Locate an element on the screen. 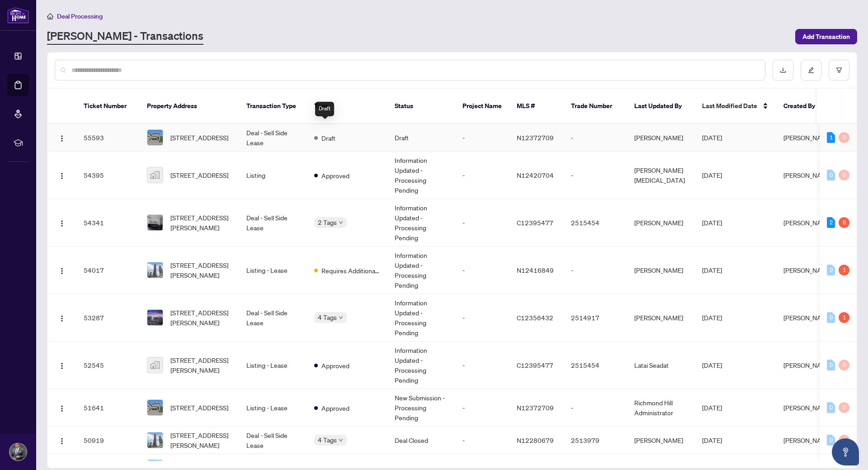 This screenshot has width=868, height=470. span: N12372709 is located at coordinates (535, 408).